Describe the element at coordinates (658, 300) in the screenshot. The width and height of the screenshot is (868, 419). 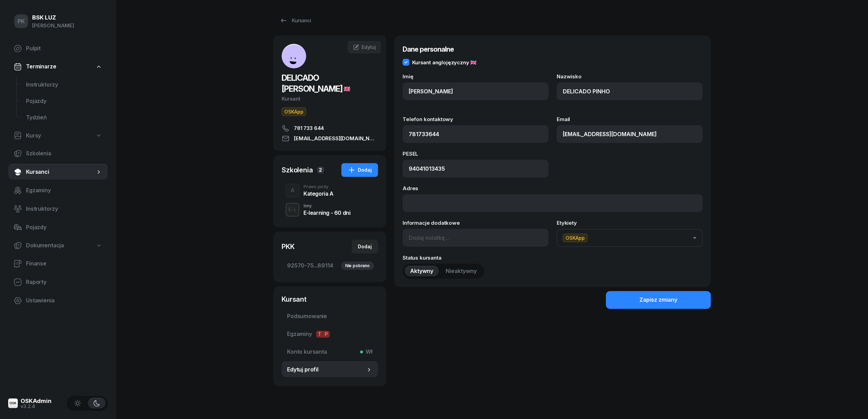
I see `button: Zapisz zmiany` at that location.